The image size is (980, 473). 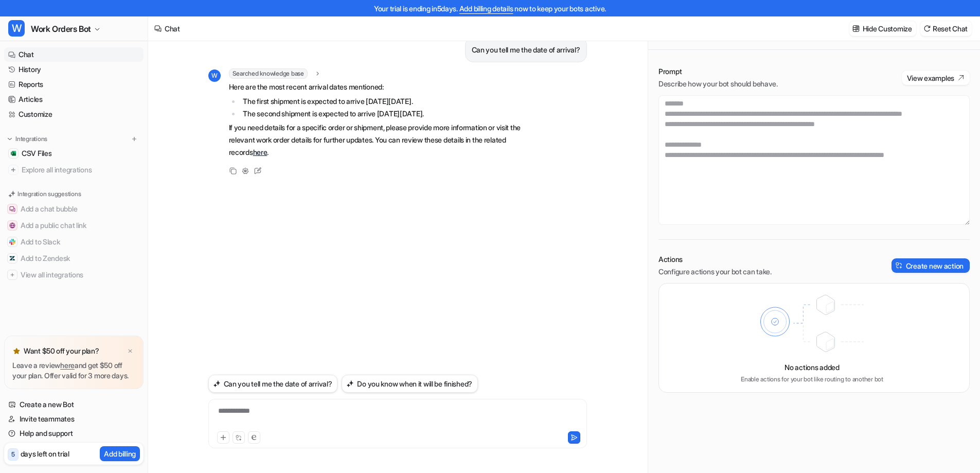 What do you see at coordinates (927, 28) in the screenshot?
I see `img: reset` at bounding box center [927, 28].